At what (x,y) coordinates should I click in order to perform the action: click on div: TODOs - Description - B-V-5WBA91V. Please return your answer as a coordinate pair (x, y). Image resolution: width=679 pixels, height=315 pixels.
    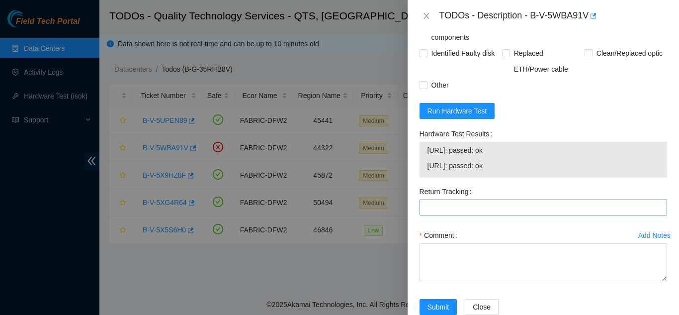
    Looking at the image, I should click on (553, 16).